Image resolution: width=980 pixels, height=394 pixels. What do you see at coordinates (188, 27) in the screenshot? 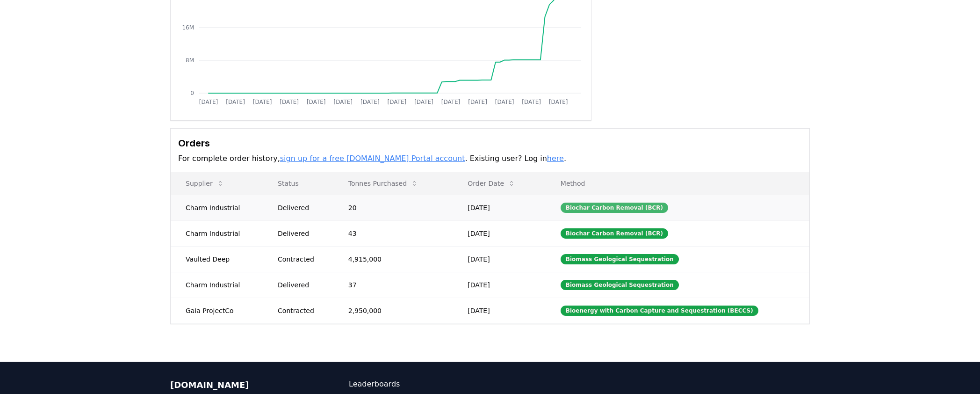
I see `tspan: 16M` at bounding box center [188, 27].